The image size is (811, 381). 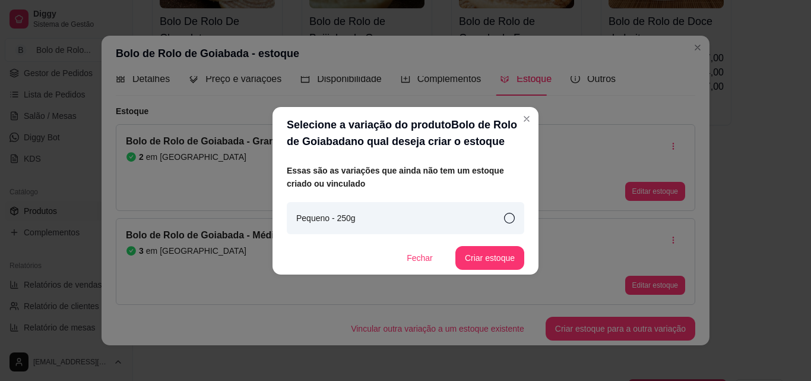 What do you see at coordinates (490, 258) in the screenshot?
I see `button: Criar estoque` at bounding box center [490, 258].